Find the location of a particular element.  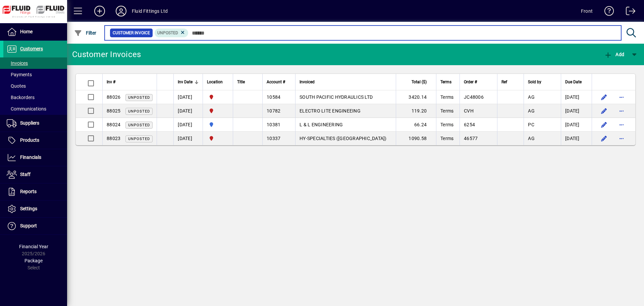

span: Invoices is located at coordinates (17, 63).